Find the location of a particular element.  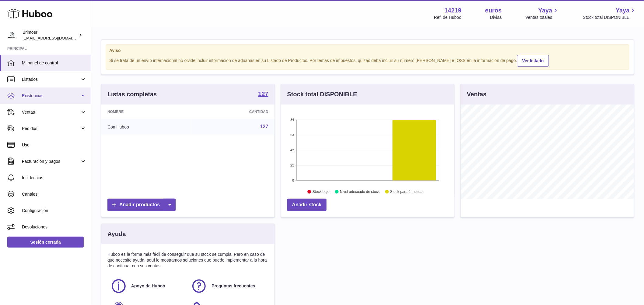

text: 42 is located at coordinates (292, 150).